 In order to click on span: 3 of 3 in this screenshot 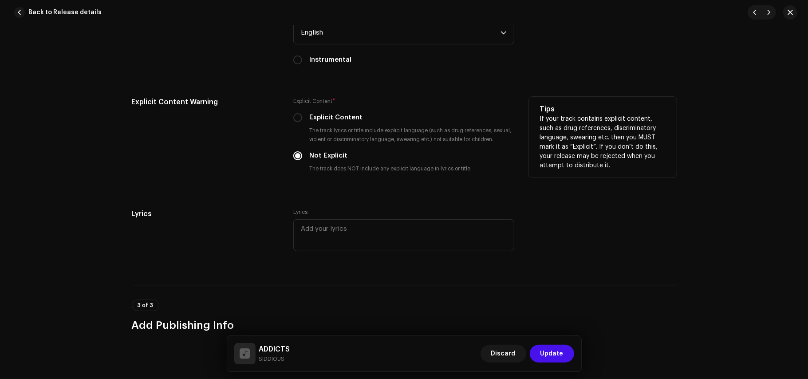, I will do `click(146, 305)`.